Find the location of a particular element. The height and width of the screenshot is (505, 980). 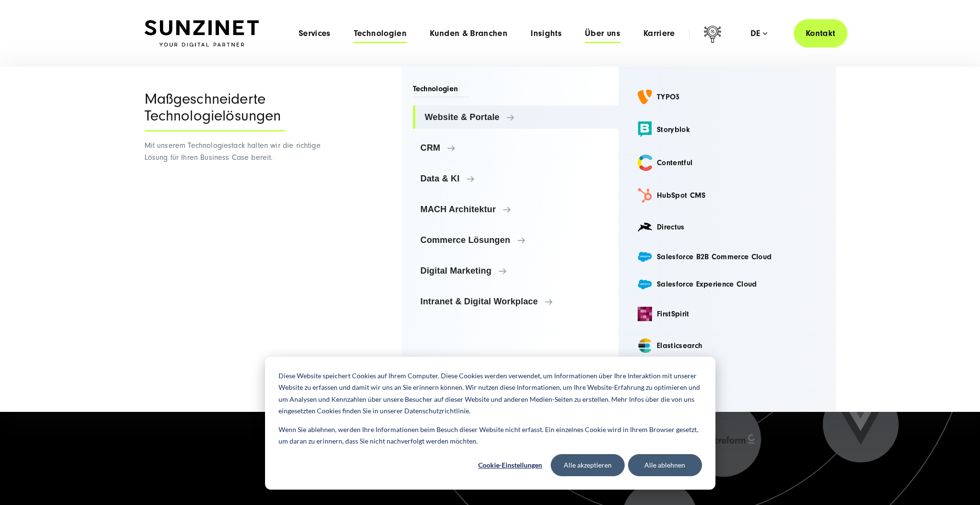

a: Über uns is located at coordinates (602, 33).